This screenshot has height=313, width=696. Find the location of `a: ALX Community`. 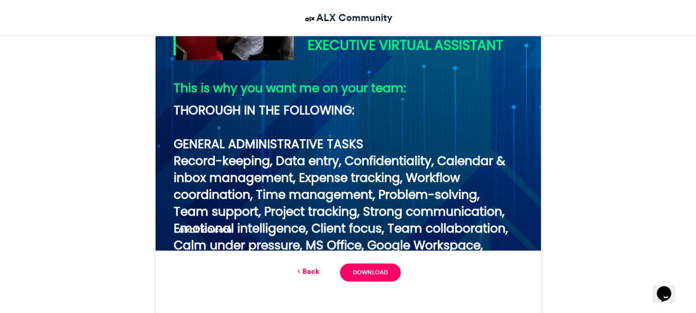

a: ALX Community is located at coordinates (348, 18).